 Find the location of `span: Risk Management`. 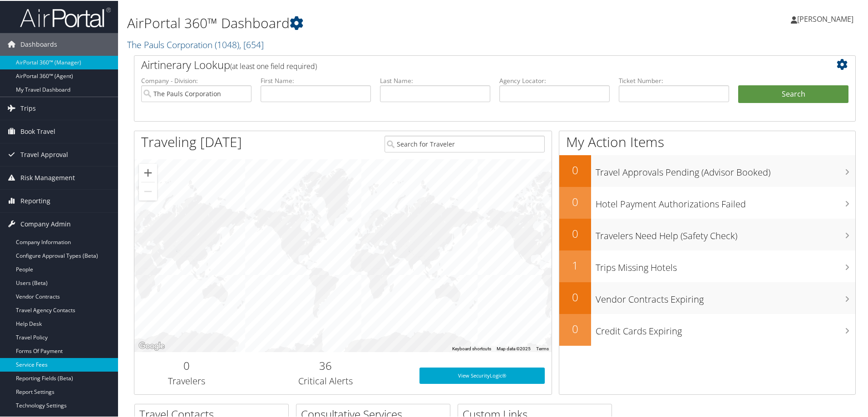

span: Risk Management is located at coordinates (48, 177).